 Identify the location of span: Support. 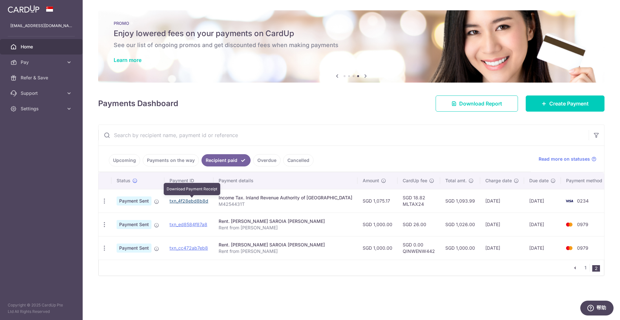
(42, 93).